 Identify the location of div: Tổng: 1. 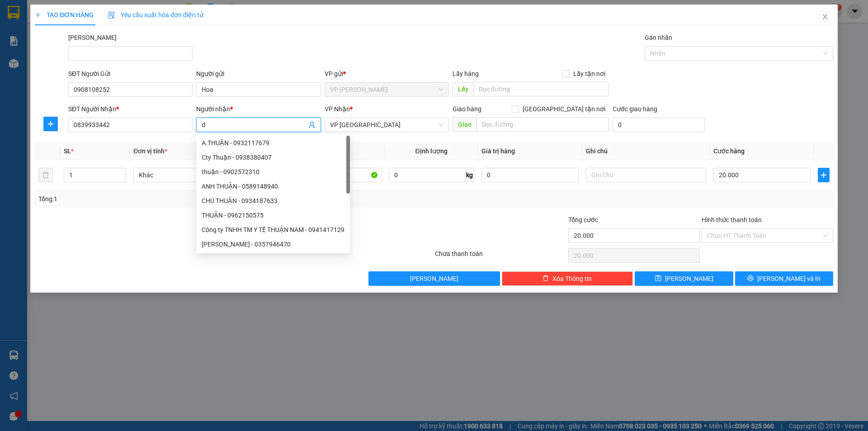
(187, 199).